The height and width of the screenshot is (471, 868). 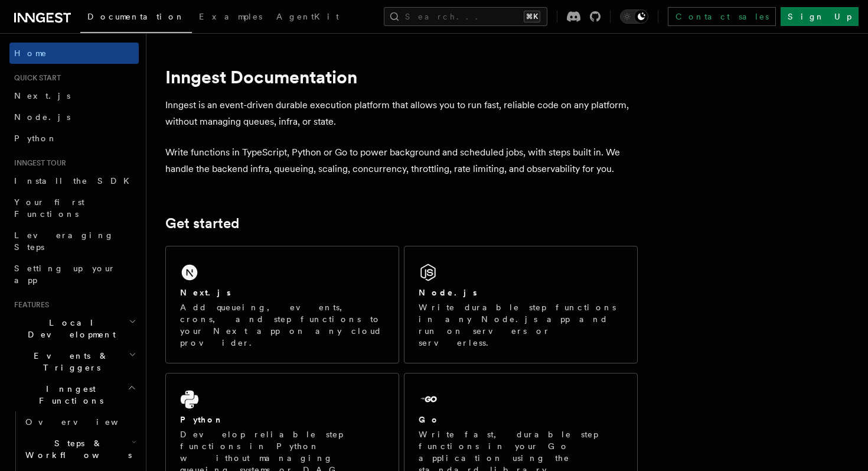 I want to click on a: AgentKit, so click(x=308, y=17).